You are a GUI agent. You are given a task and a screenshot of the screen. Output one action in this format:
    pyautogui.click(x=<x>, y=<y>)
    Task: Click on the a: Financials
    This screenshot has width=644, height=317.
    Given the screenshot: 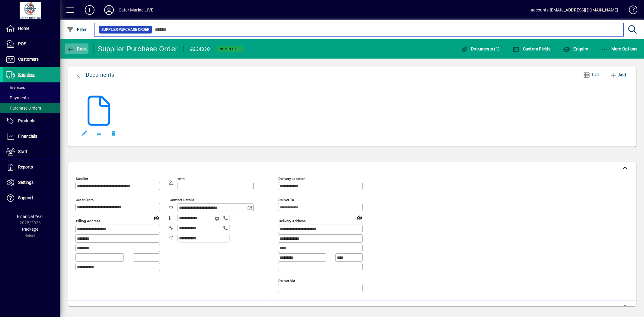 What is the action you would take?
    pyautogui.click(x=32, y=137)
    